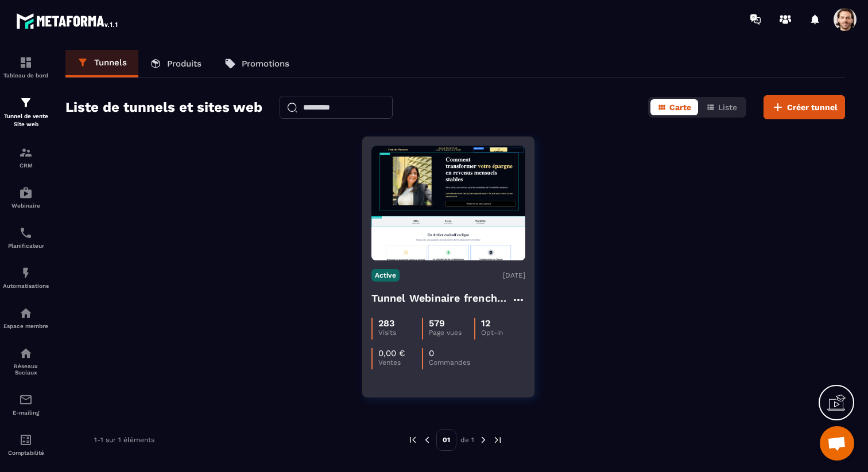  Describe the element at coordinates (26, 353) in the screenshot. I see `img: social-network` at that location.